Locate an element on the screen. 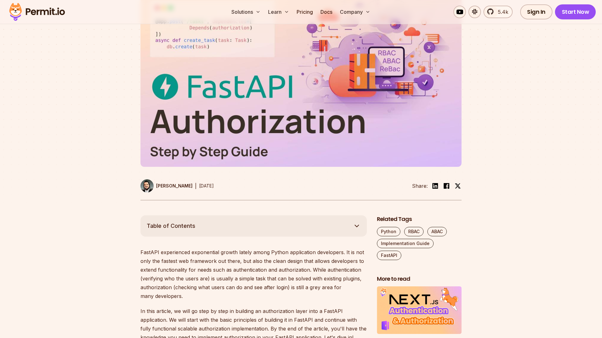 This screenshot has width=602, height=338. a: Python is located at coordinates (388, 232).